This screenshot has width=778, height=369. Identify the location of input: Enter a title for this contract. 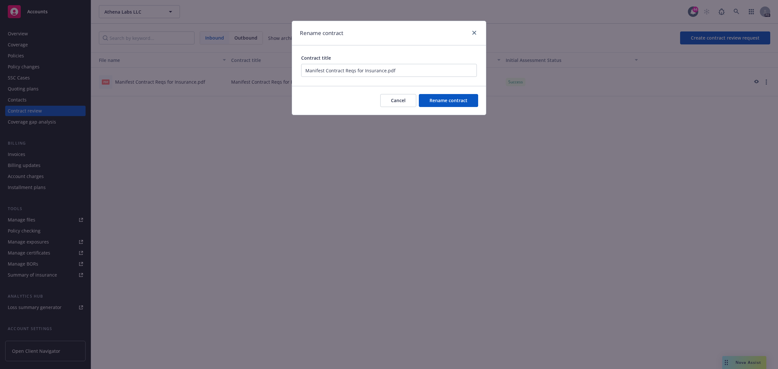
(389, 70).